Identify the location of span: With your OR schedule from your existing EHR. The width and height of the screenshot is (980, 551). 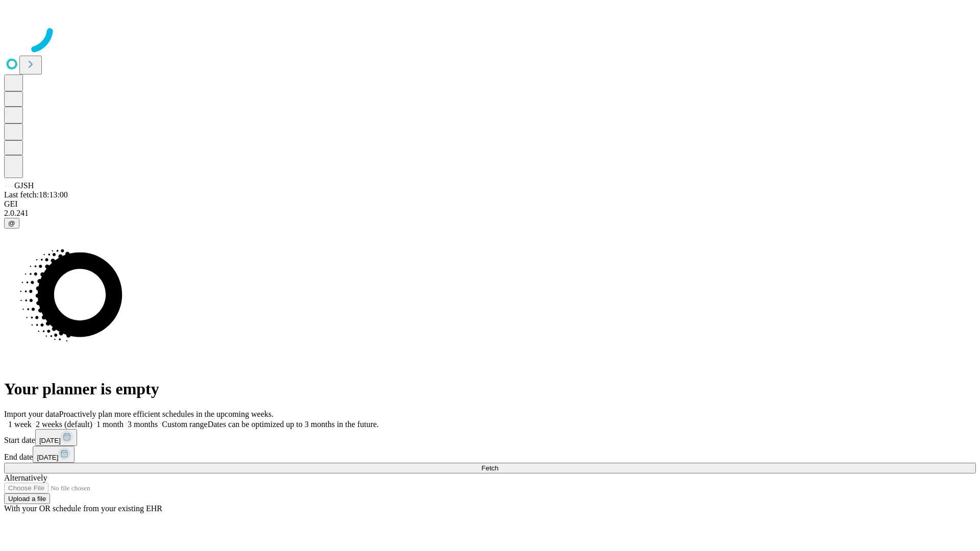
(83, 508).